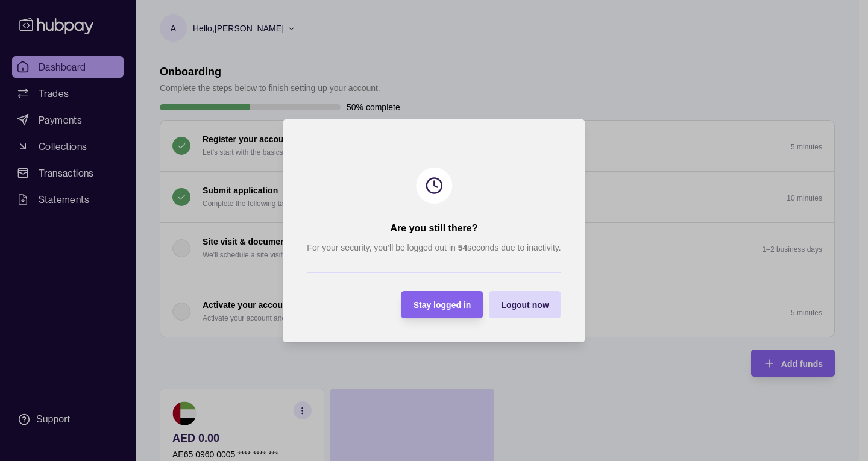 This screenshot has height=461, width=868. I want to click on span: Stay logged in, so click(443, 305).